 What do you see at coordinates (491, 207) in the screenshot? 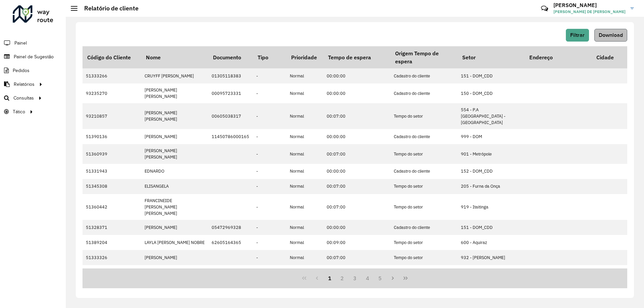
I see `td: 919 - Itaitinga` at bounding box center [491, 207].